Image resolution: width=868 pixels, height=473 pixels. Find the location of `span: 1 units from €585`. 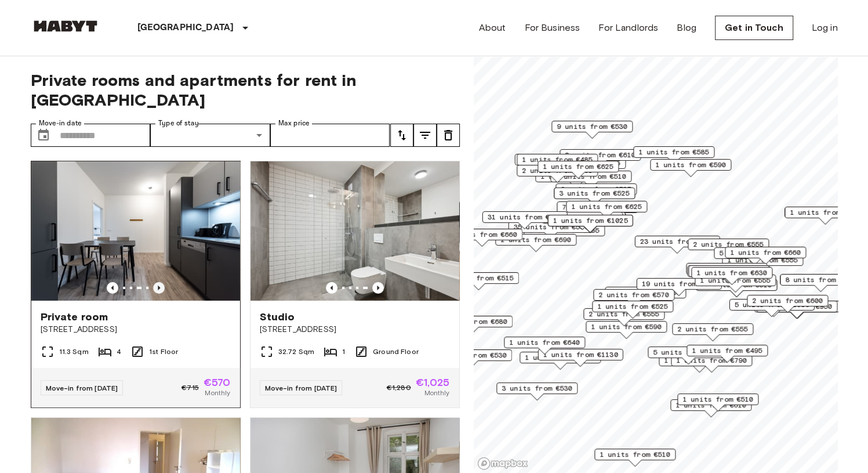

span: 1 units from €585 is located at coordinates (674, 152).